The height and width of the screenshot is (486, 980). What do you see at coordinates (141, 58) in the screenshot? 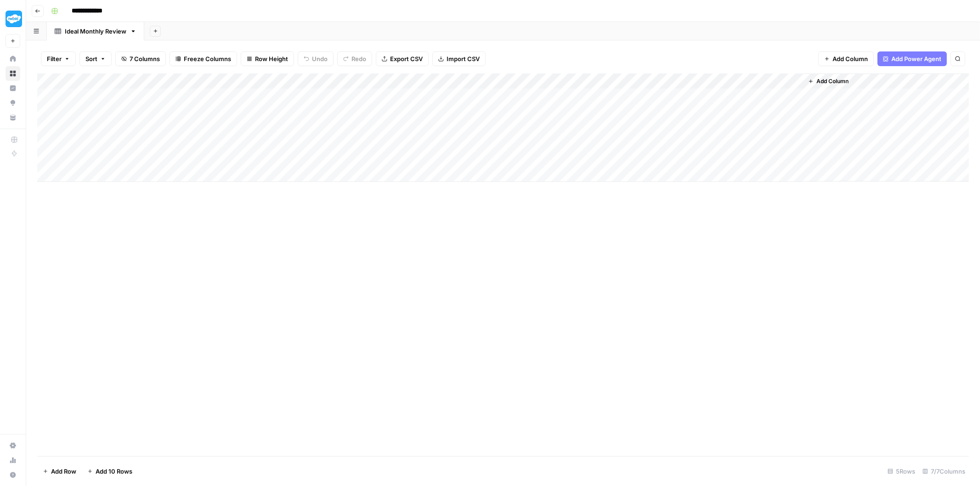
I see `button: 7 Columns` at bounding box center [141, 58].